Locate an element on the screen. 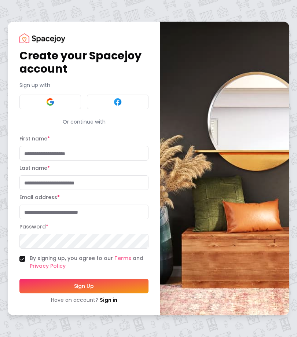 Image resolution: width=297 pixels, height=337 pixels. label: By signing up, you agree to our and is located at coordinates (89, 262).